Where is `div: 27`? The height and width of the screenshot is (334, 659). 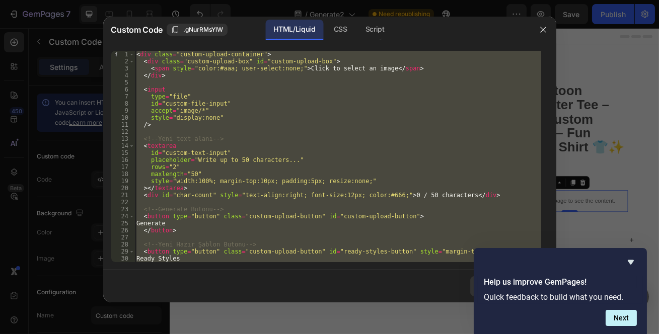
div: 27 is located at coordinates (123, 237).